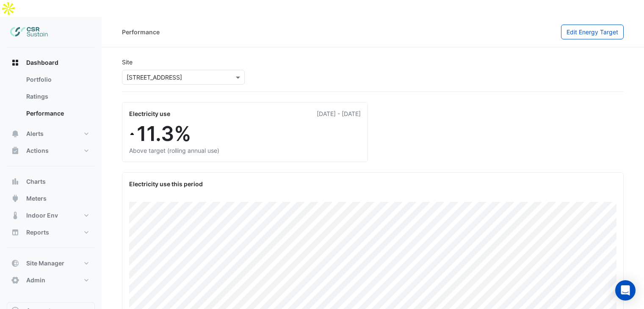  Describe the element at coordinates (15, 63) in the screenshot. I see `app-icon: Dashboard` at that location.